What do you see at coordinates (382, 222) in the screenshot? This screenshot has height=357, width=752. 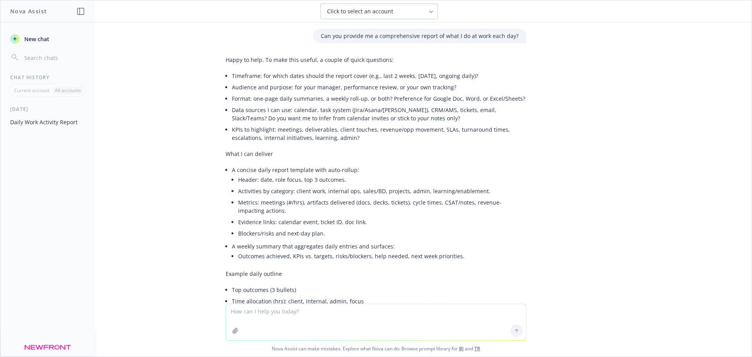 I see `li: Evidence links: calendar event, ticket ID, doc link.` at bounding box center [382, 222].